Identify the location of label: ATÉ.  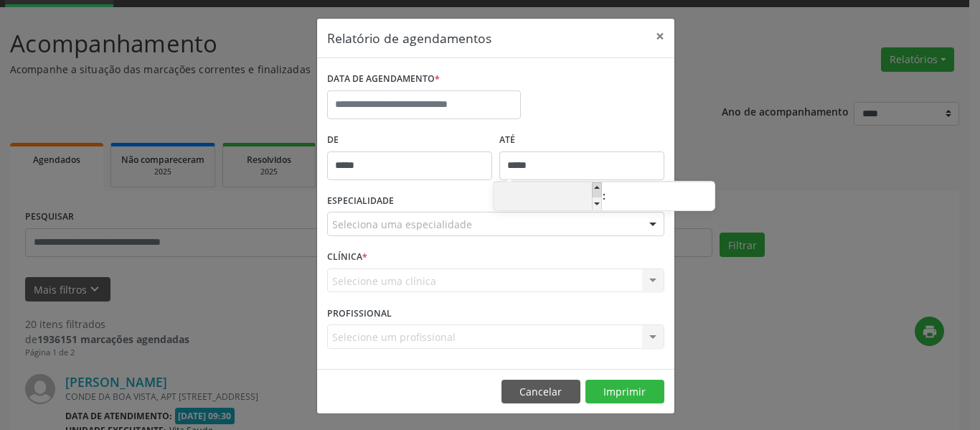
(582, 140).